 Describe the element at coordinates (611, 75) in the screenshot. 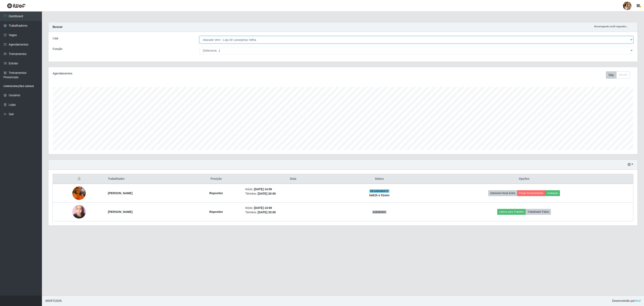

I see `button: Day` at that location.